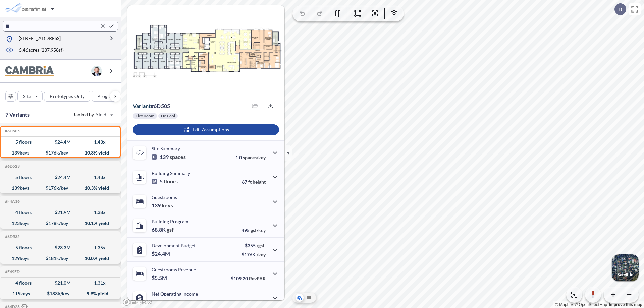 The height and width of the screenshot is (308, 644). I want to click on p: Guestrooms, so click(165, 197).